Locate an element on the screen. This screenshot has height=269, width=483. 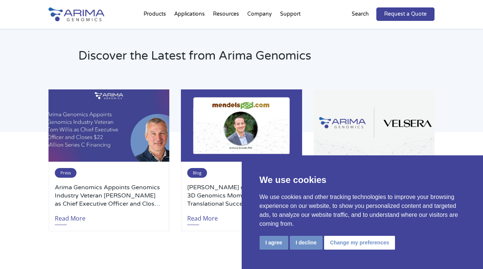
h2: Discover the Latest from Arima Genomics is located at coordinates (257, 59).